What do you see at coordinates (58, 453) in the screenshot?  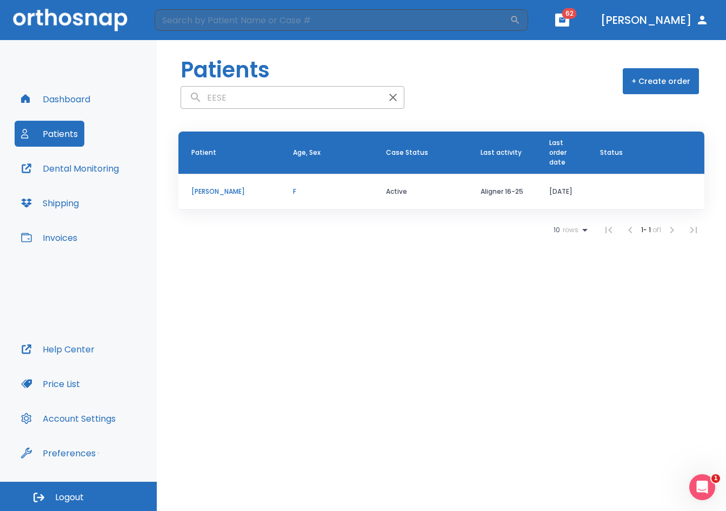 I see `a: Preferences` at bounding box center [58, 453].